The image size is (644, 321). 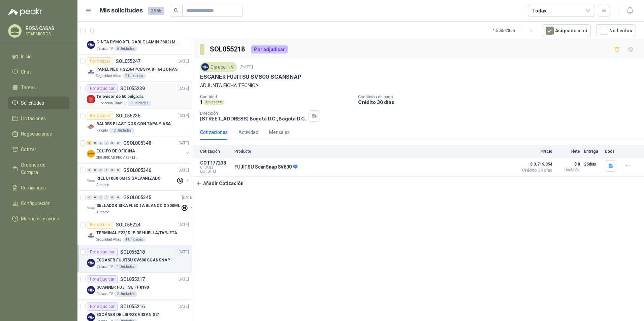 I want to click on p: ESCÁNER DE LIBROS VIISAN S21, so click(x=128, y=315).